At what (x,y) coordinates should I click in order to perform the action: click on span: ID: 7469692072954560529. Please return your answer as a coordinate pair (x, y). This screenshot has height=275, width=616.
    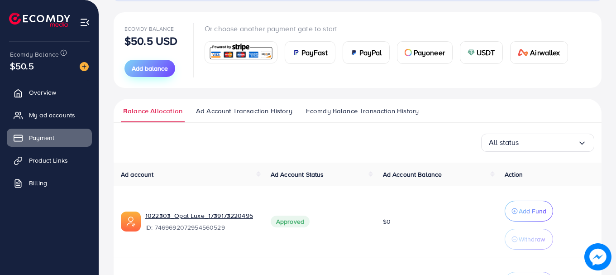
    Looking at the image, I should click on (201, 227).